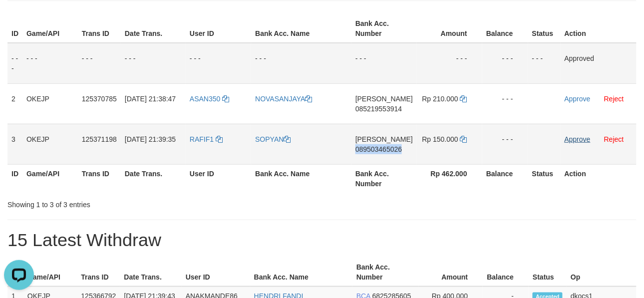 Image resolution: width=644 pixels, height=298 pixels. What do you see at coordinates (464, 139) in the screenshot?
I see `a: Copy 150000 to clipboard` at bounding box center [464, 139].